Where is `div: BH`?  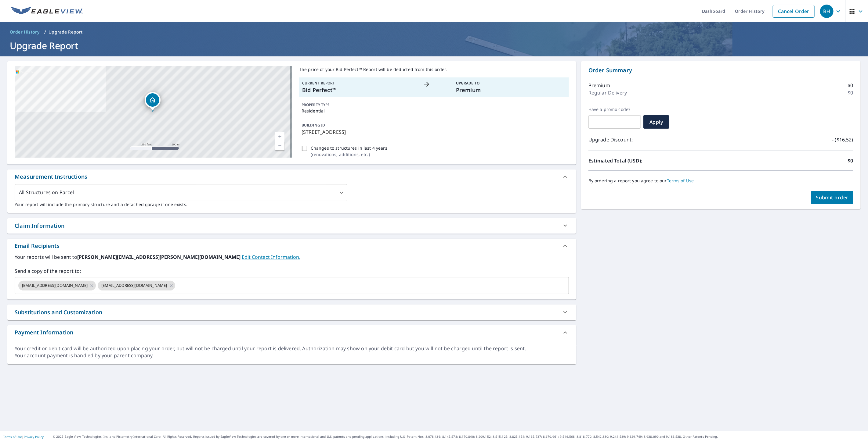
div: BH is located at coordinates (826, 11).